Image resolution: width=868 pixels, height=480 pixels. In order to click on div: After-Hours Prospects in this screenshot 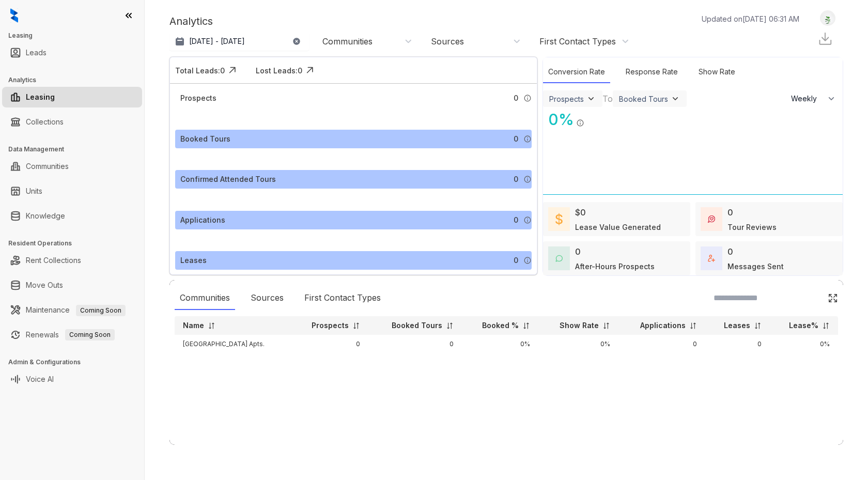, I will do `click(615, 266)`.